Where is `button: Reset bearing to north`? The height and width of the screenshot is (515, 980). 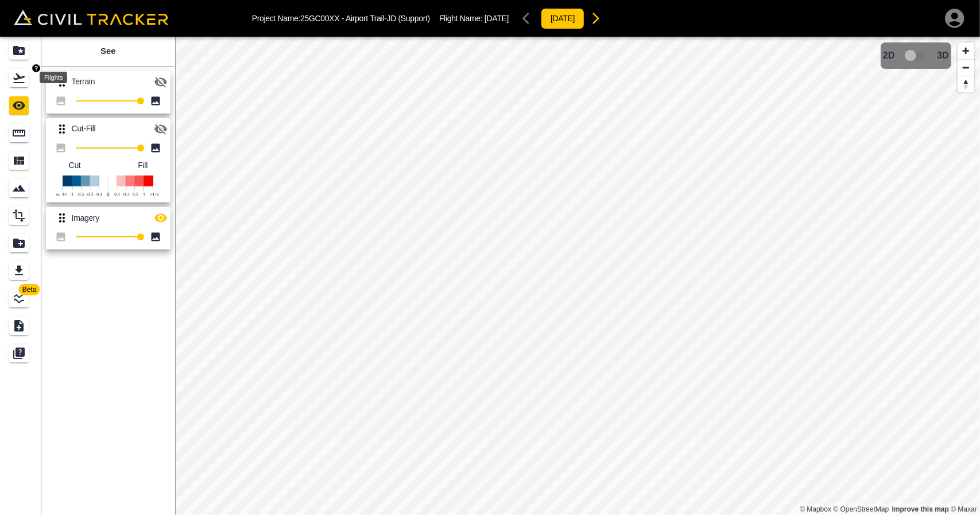 button: Reset bearing to north is located at coordinates (966, 83).